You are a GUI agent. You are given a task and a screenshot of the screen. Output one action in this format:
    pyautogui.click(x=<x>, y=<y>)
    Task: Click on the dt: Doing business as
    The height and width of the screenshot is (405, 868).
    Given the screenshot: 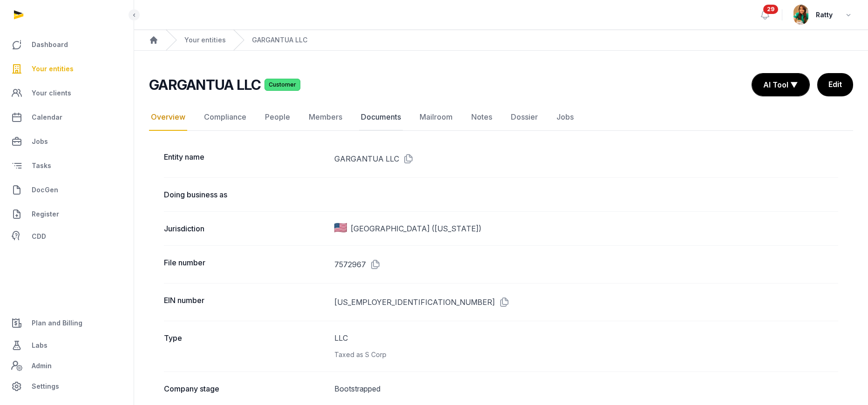 What is the action you would take?
    pyautogui.click(x=245, y=195)
    